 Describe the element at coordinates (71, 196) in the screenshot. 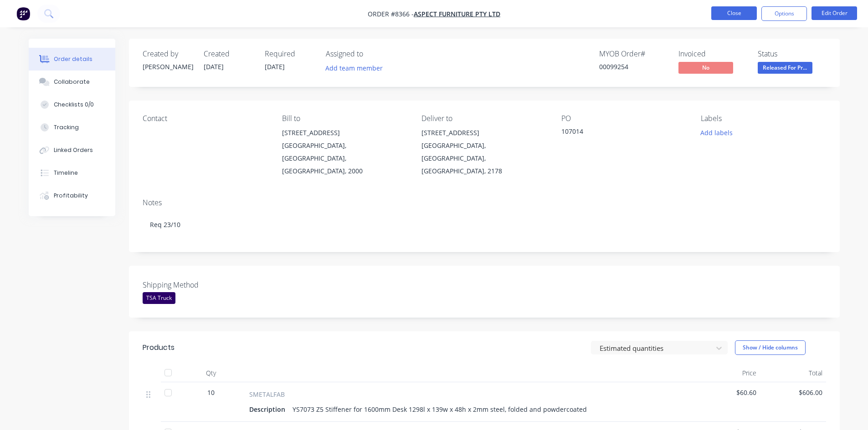

I see `div: Profitability` at that location.